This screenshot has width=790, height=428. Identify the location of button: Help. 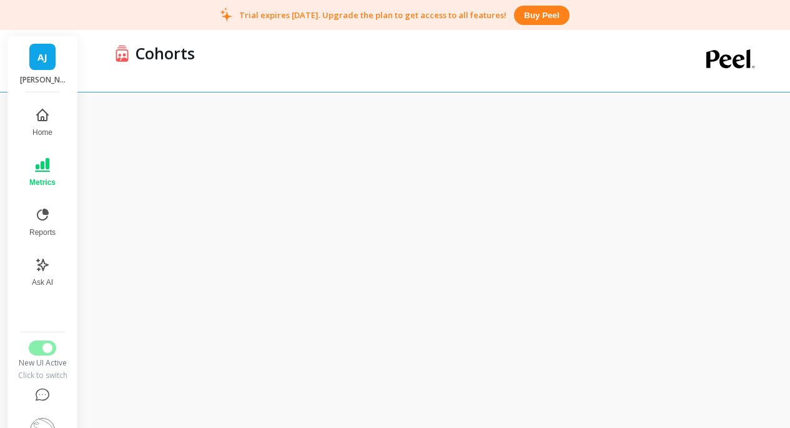
(42, 395).